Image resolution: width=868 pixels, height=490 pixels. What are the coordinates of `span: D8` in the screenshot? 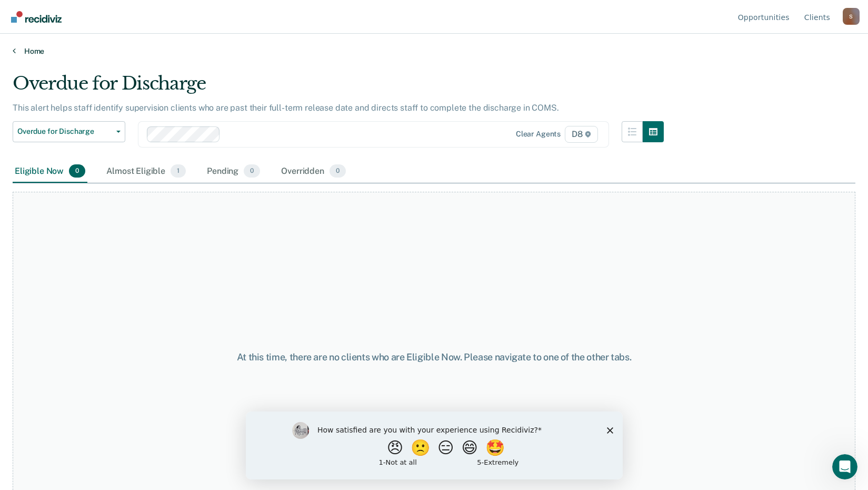 It's located at (581, 134).